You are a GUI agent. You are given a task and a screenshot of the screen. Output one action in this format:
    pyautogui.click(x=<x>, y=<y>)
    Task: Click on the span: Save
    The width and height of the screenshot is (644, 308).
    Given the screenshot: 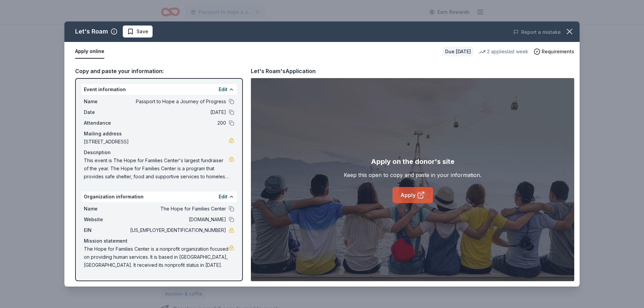 What is the action you would take?
    pyautogui.click(x=142, y=31)
    